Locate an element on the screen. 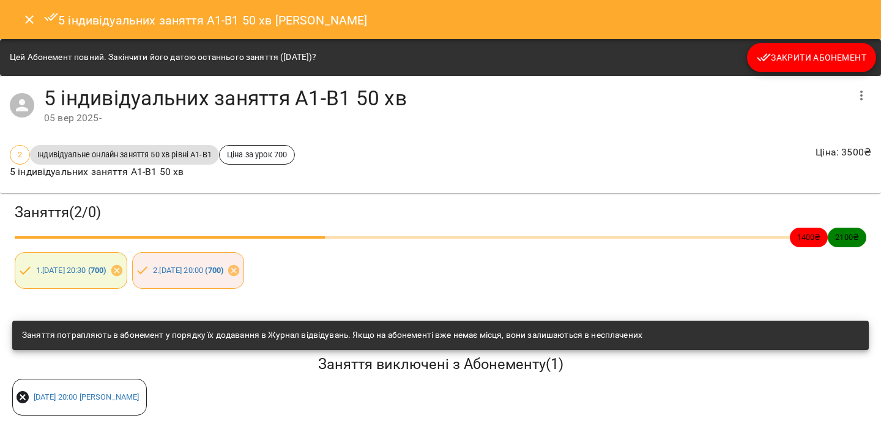 This screenshot has width=881, height=429. p: 5 індивідуальних заняття А1-В1 50 хв is located at coordinates (152, 172).